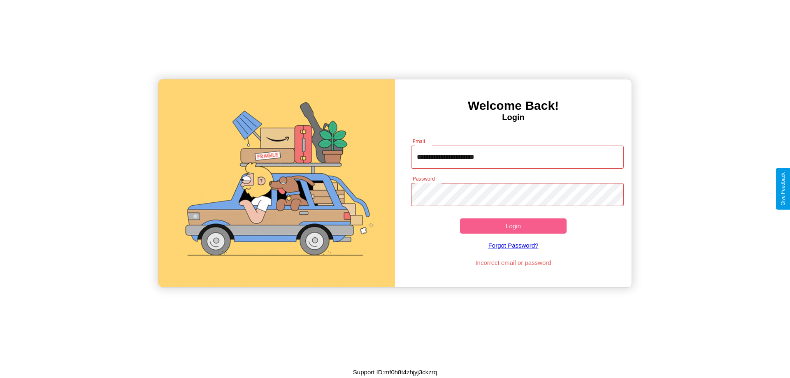 The width and height of the screenshot is (790, 378). I want to click on img: gif, so click(276, 183).